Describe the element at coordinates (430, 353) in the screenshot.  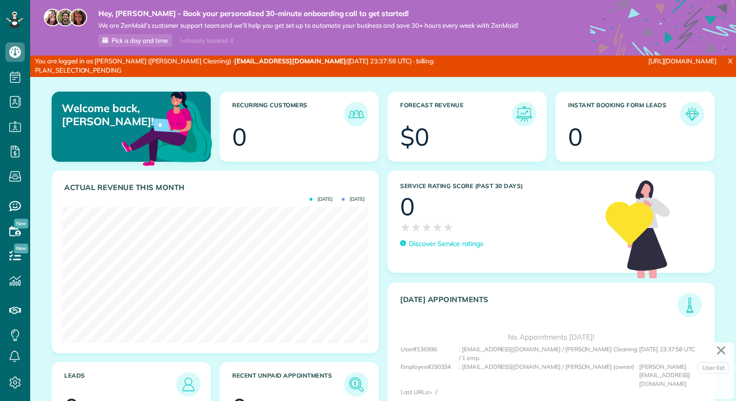
I see `div: User#136996` at that location.